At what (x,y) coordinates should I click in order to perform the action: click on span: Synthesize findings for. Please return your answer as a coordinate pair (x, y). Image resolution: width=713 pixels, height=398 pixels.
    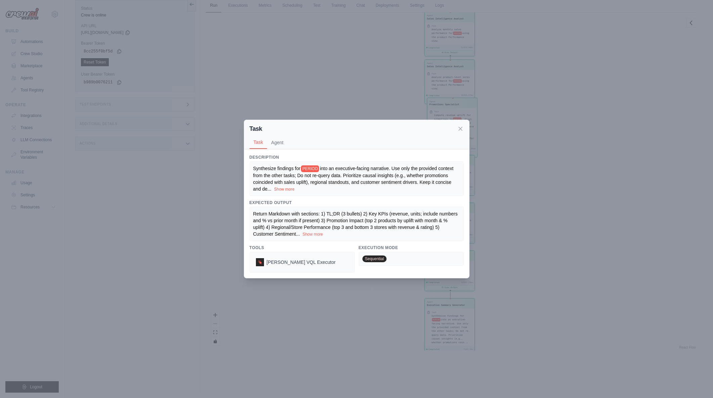
    Looking at the image, I should click on (277, 168).